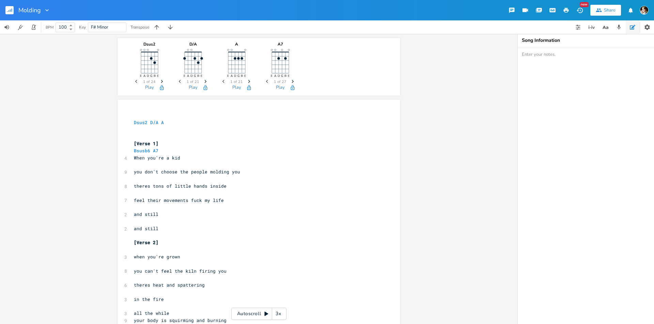 This screenshot has width=654, height=324. Describe the element at coordinates (157, 158) in the screenshot. I see `span: When you're a kid` at that location.